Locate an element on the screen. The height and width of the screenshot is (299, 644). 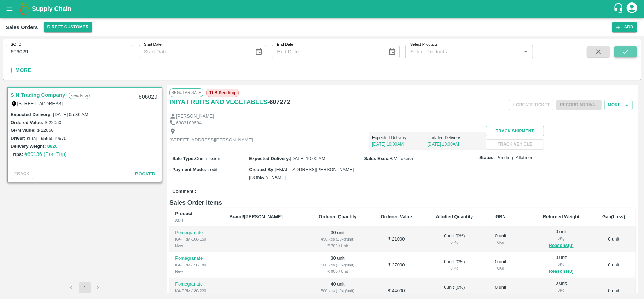
label: Created By : is located at coordinates (262, 169).